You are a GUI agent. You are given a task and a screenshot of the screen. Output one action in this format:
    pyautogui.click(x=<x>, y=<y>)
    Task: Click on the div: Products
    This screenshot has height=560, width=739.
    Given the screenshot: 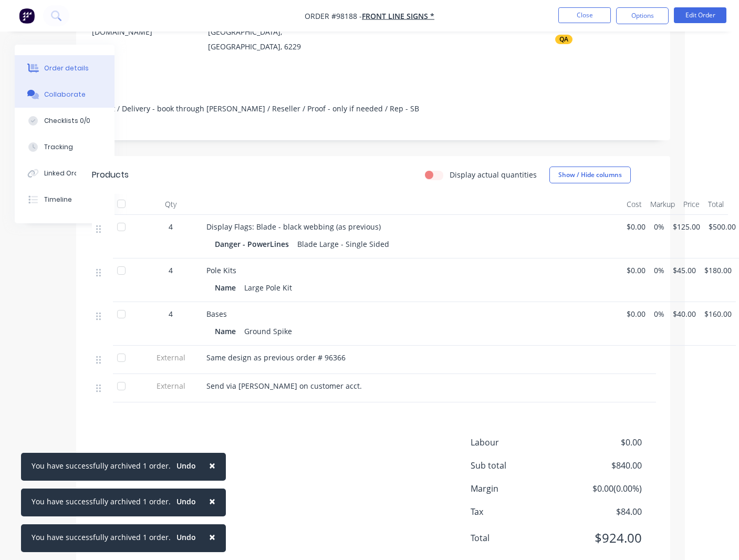 What is the action you would take?
    pyautogui.click(x=110, y=175)
    